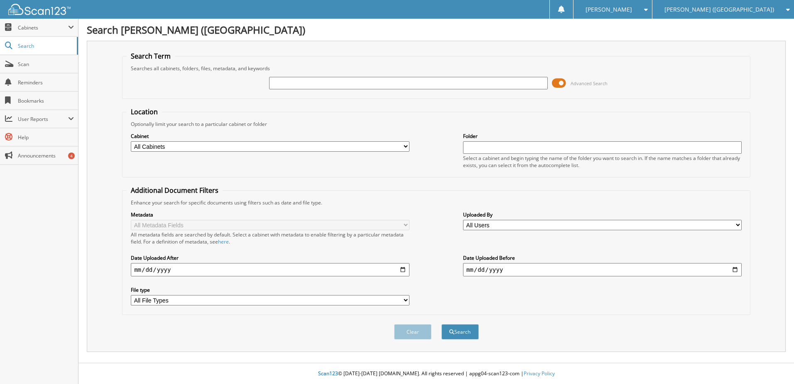 This screenshot has width=794, height=384. I want to click on a: Privacy Policy, so click(539, 373).